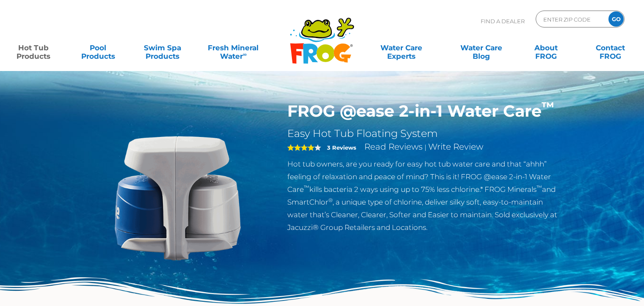 This screenshot has height=306, width=644. I want to click on h2: Easy Hot Tub Floating System, so click(425, 134).